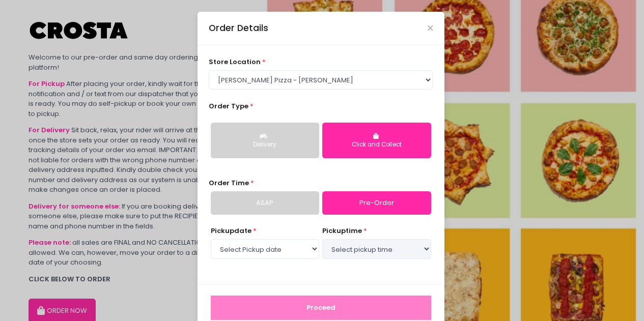 This screenshot has height=321, width=644. Describe the element at coordinates (376, 145) in the screenshot. I see `div: Click and Collect` at that location.